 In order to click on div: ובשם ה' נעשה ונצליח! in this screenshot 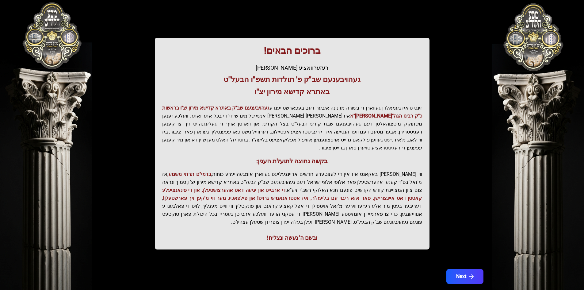, I will do `click(292, 237)`.